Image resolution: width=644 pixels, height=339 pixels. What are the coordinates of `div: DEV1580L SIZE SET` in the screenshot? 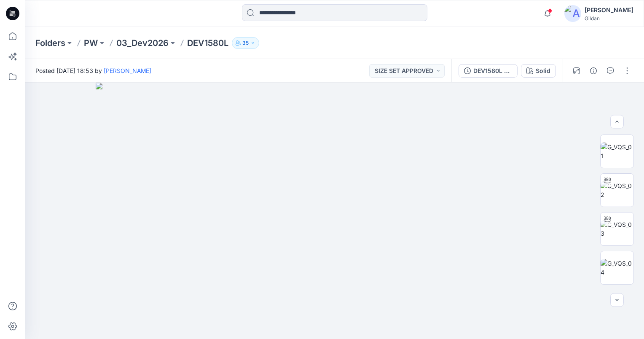 It's located at (493, 71).